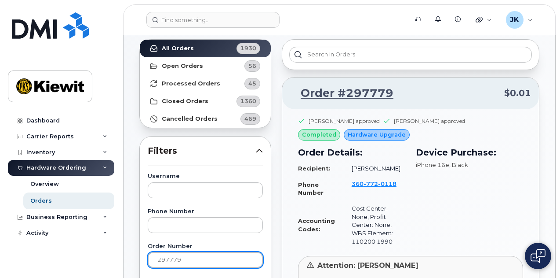 The height and width of the screenshot is (278, 560). Describe the element at coordinates (213, 20) in the screenshot. I see `input: Find something...` at that location.